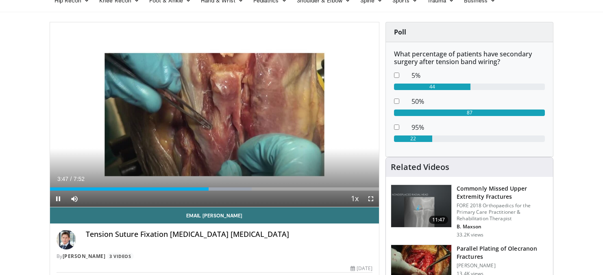 The image size is (603, 275). I want to click on h6: What percentage of patients have secondary surgery after tension band wiring?, so click(469, 58).